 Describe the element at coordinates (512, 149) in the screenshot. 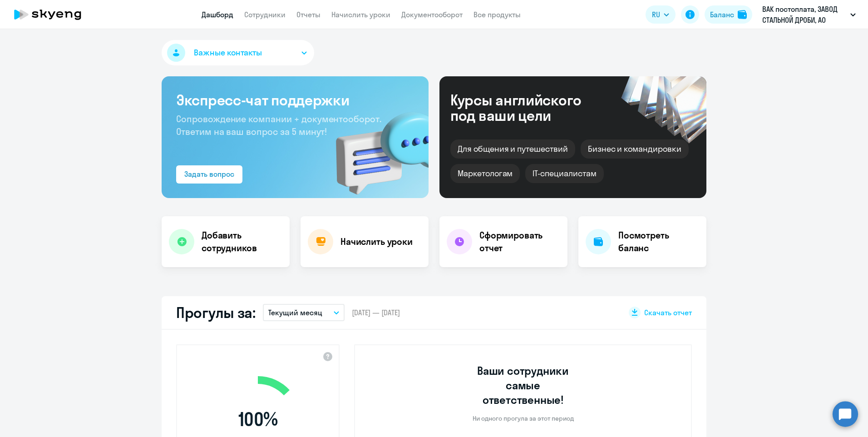

I see `div: Для общения и путешествий` at that location.